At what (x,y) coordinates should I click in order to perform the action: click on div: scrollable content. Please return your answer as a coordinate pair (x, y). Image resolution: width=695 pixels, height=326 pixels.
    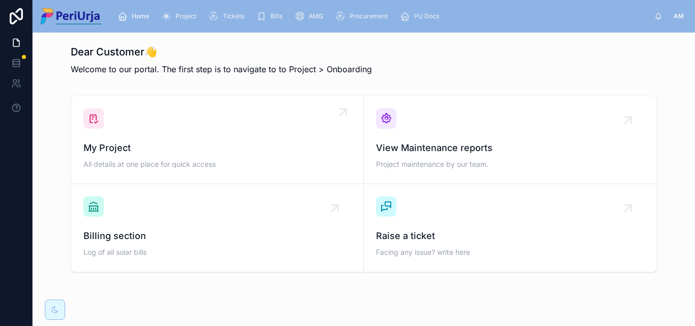
    Looking at the image, I should click on (382, 16).